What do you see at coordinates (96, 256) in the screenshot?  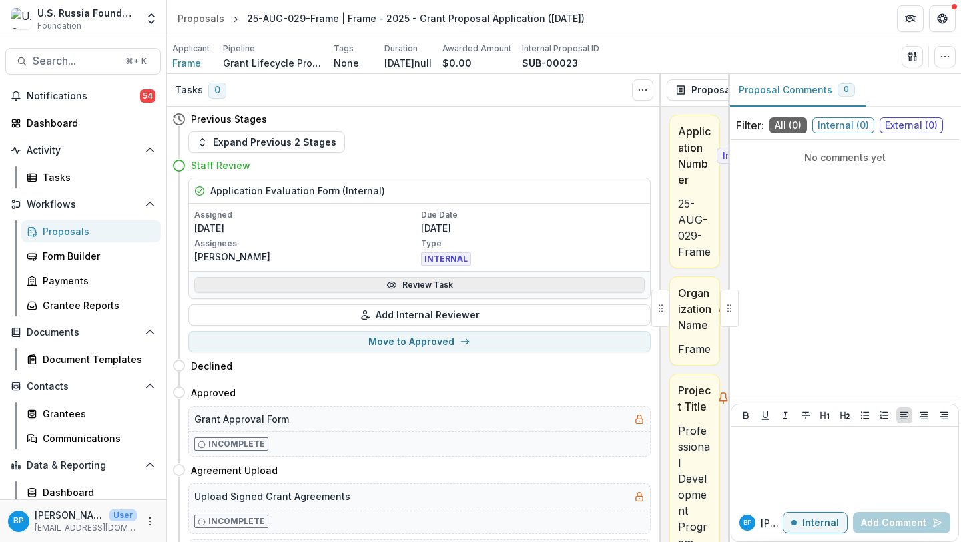 I see `div: Form Builder` at bounding box center [96, 256].